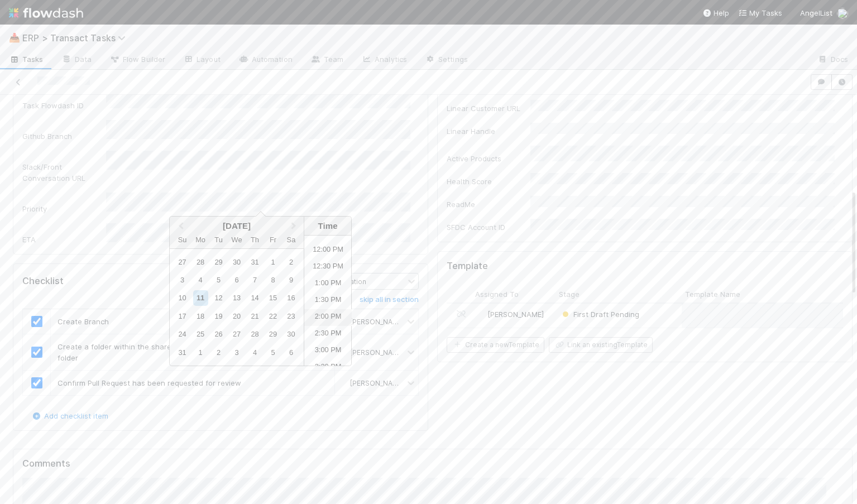 The width and height of the screenshot is (857, 504). What do you see at coordinates (328, 301) in the screenshot?
I see `ul: Time` at bounding box center [328, 301].